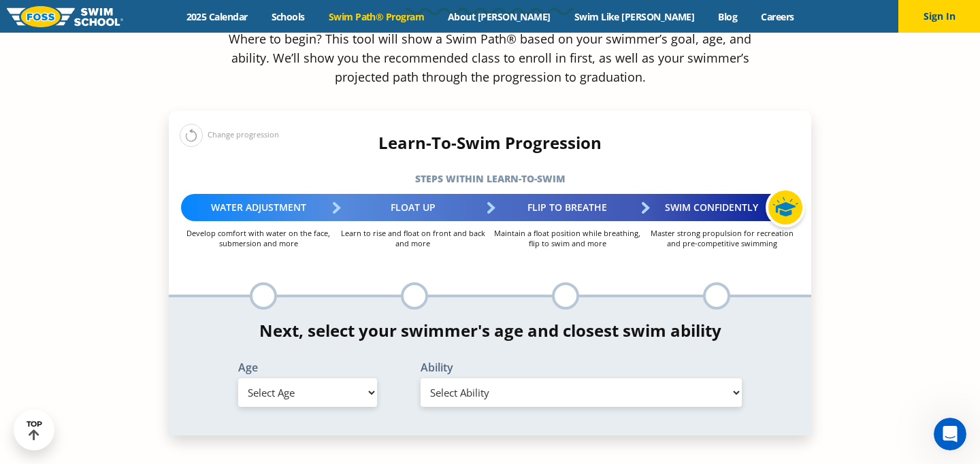  I want to click on a: 2025 Calendar, so click(216, 16).